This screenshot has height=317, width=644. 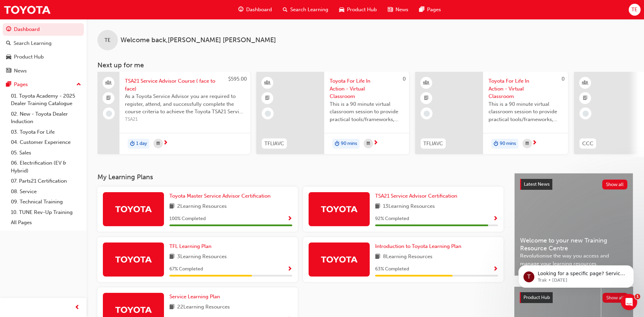 What do you see at coordinates (195, 296) in the screenshot?
I see `span: Service Learning Plan` at bounding box center [195, 296].